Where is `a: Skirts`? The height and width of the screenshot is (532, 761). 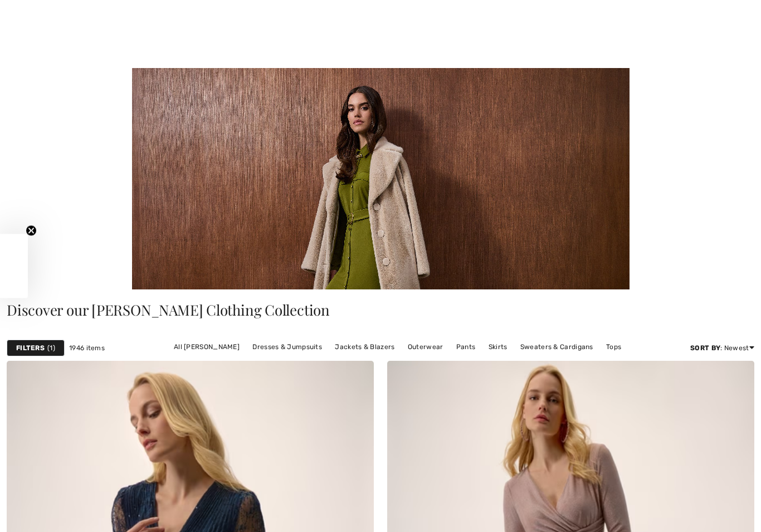 a: Skirts is located at coordinates (498, 347).